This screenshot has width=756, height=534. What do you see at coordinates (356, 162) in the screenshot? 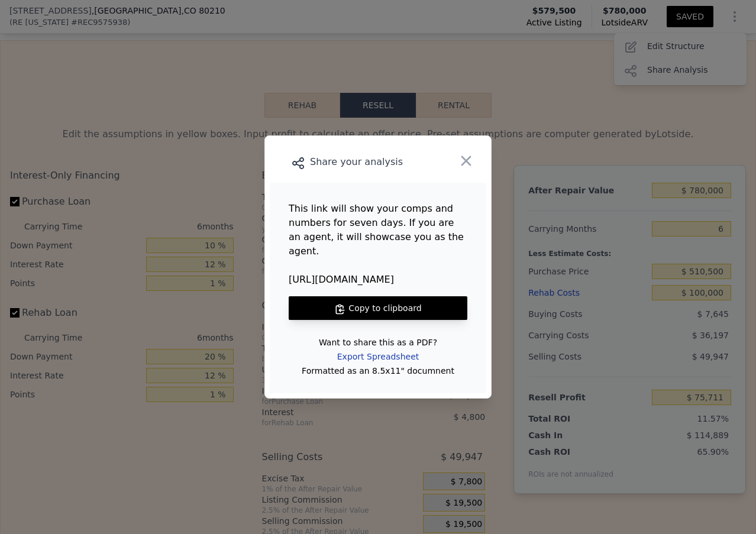
I see `div: Share your analysis` at bounding box center [356, 162].